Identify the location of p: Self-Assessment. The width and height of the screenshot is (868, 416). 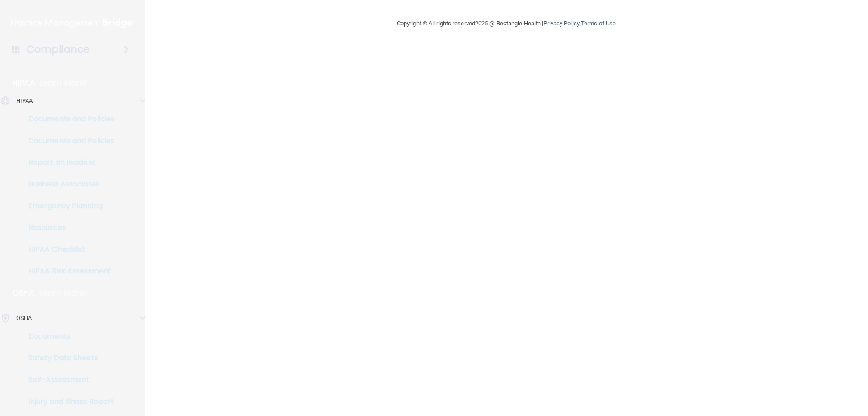
(67, 380).